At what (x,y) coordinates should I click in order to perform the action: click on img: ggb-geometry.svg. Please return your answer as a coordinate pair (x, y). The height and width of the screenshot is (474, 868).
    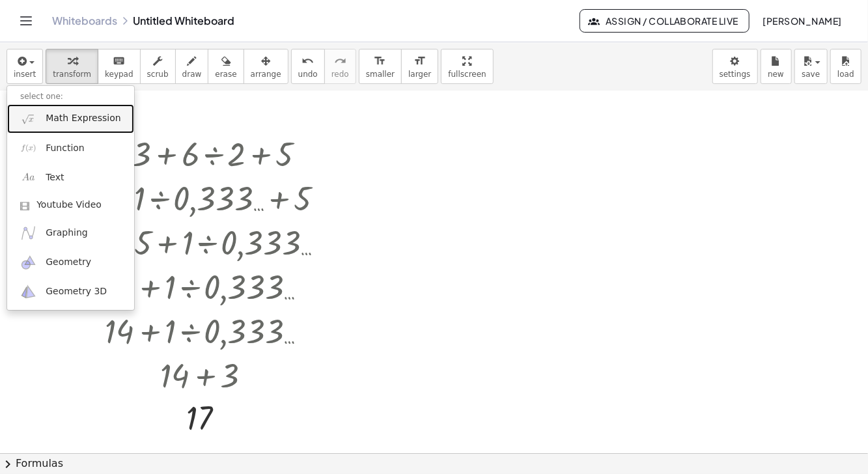
    Looking at the image, I should click on (28, 262).